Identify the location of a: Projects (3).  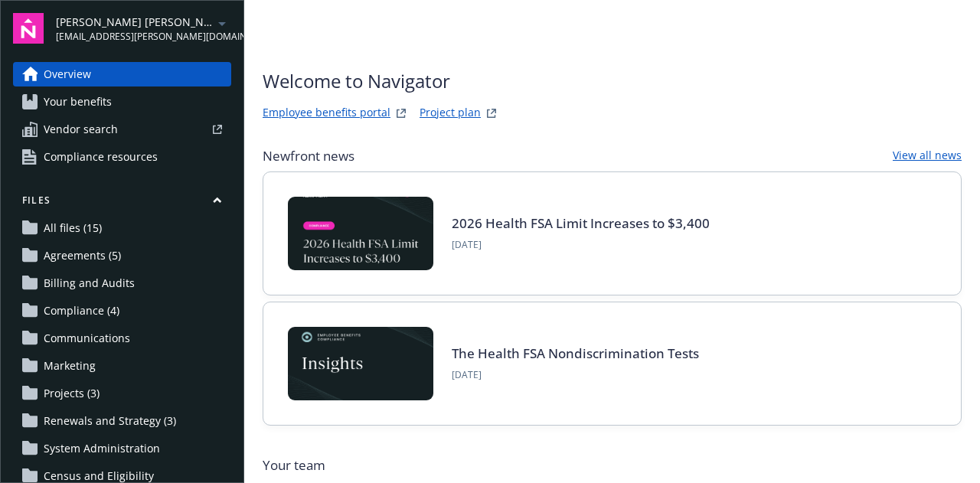
(122, 393).